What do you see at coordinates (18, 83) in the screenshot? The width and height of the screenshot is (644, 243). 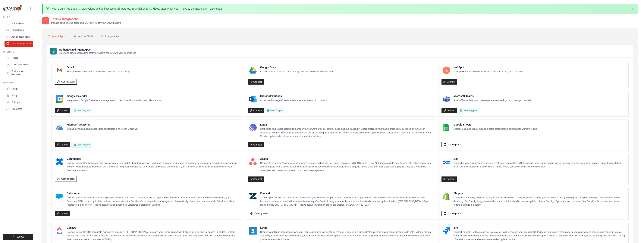 I see `div: Manage` at bounding box center [18, 83].